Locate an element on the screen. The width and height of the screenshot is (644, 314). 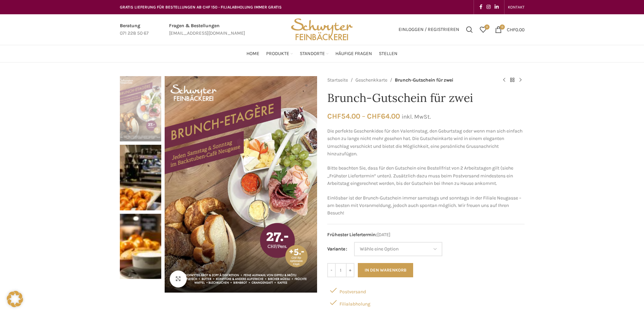
div: Suchen is located at coordinates (470, 29).